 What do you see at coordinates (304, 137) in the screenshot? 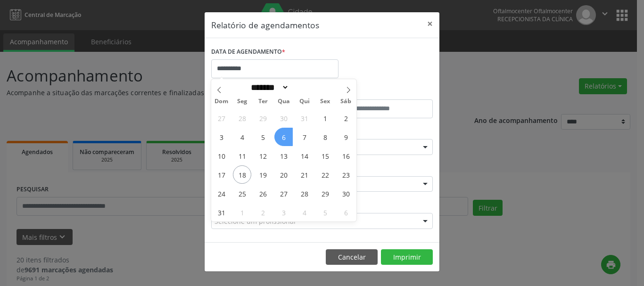
I see `span: Agosto 7, 2025` at bounding box center [304, 137].